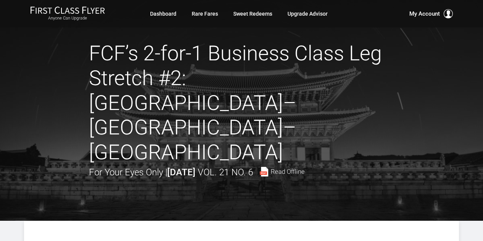  I want to click on a: Read Offline, so click(282, 172).